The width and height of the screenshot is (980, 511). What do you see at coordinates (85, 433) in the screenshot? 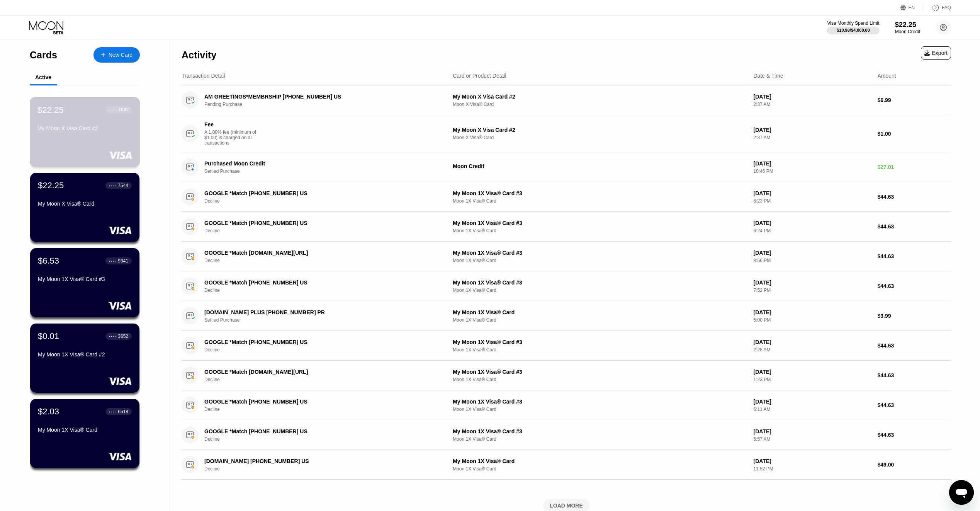
I see `div: $2.03● ● ● ●6518My Moon 1X Visa® Card` at bounding box center [85, 433].